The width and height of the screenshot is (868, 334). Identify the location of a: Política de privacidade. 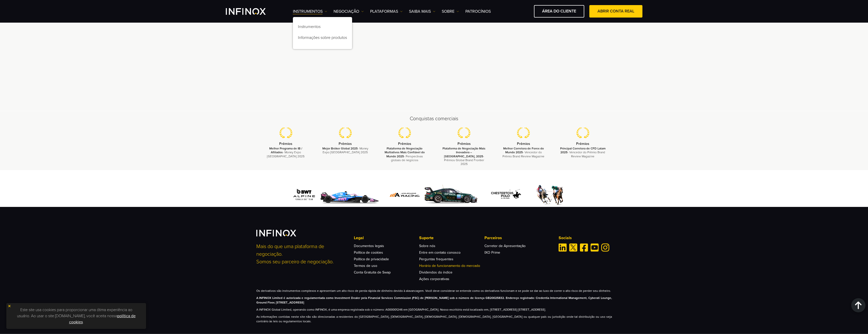
(371, 259).